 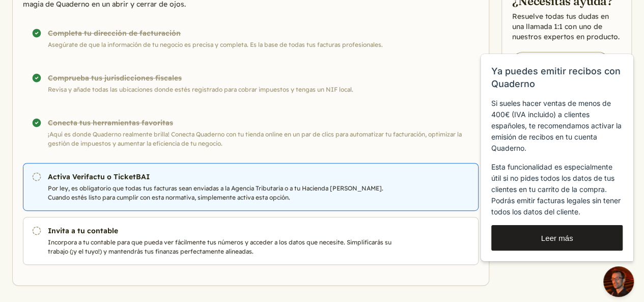 I want to click on p: Por ley, es obligatorio que todas tus facturas sean enviadas a la Agencia Tributaria o a tu Hacie..., so click(x=225, y=194).